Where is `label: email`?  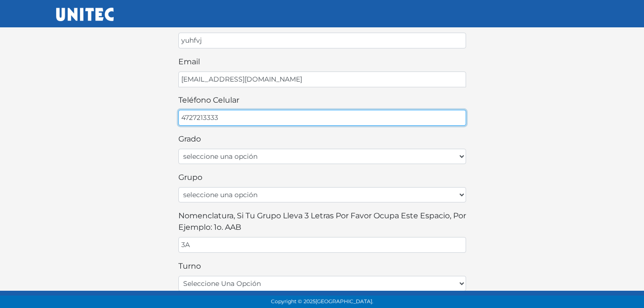
label: email is located at coordinates (189, 62).